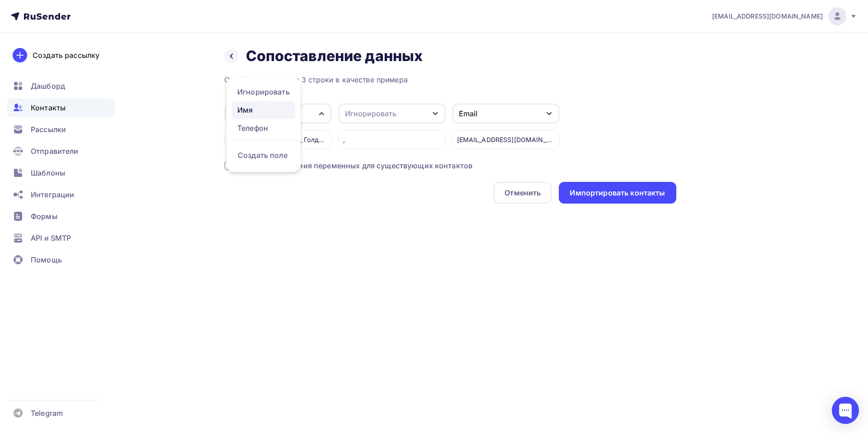 The height and width of the screenshot is (433, 868). Describe the element at coordinates (61, 86) in the screenshot. I see `a: Дашборд` at that location.